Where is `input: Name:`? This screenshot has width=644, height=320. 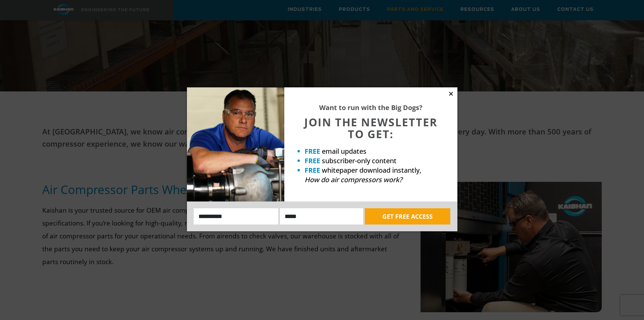 input: Name: is located at coordinates (236, 216).